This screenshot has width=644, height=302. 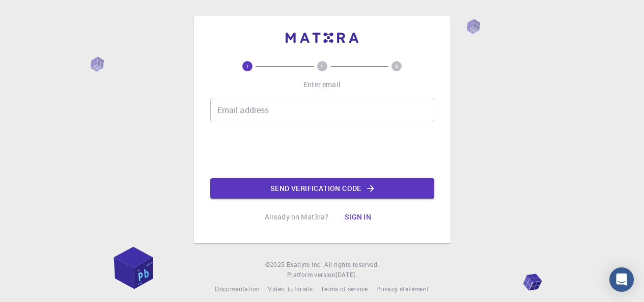 I want to click on a: Privacy statement, so click(x=402, y=289).